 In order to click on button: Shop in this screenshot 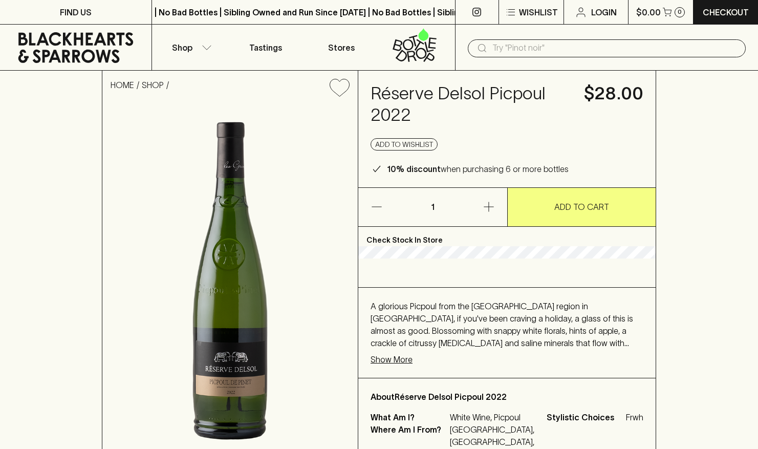, I will do `click(190, 47)`.